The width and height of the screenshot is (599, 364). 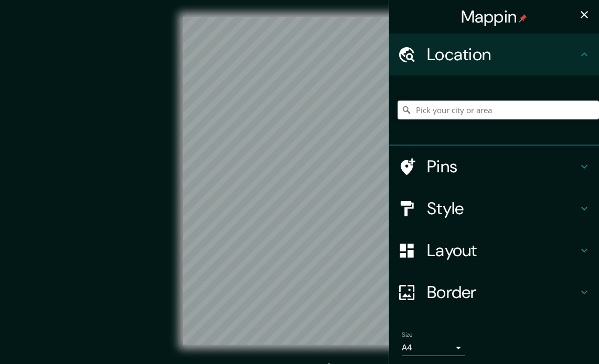 What do you see at coordinates (494, 55) in the screenshot?
I see `div: Location` at bounding box center [494, 55].